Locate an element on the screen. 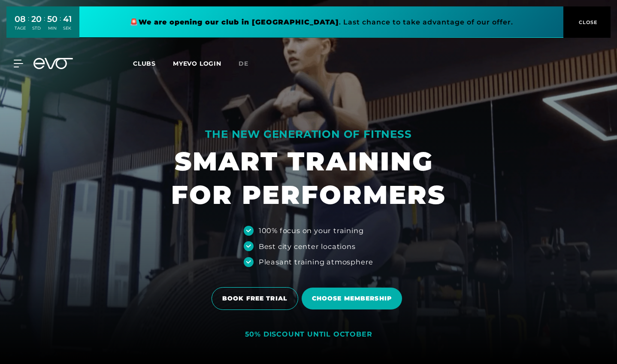 This screenshot has height=364, width=617. div: 50 is located at coordinates (52, 19).